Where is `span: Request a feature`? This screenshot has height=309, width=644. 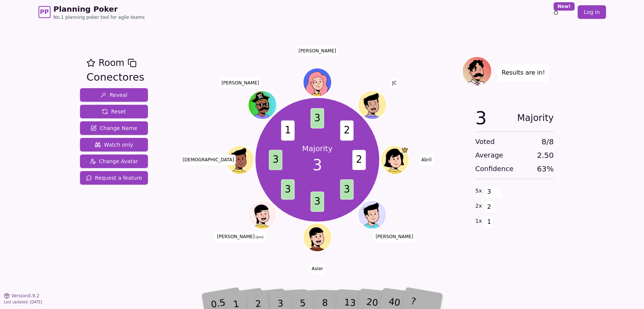 span: Request a feature is located at coordinates (114, 178).